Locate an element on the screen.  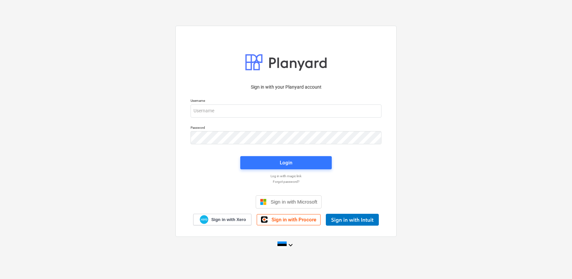
span: Sign in with Microsoft is located at coordinates (294, 201).